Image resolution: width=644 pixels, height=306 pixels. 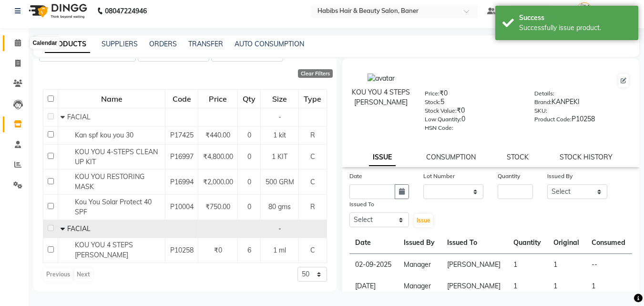 I want to click on span: ₹2,000.00, so click(x=218, y=181).